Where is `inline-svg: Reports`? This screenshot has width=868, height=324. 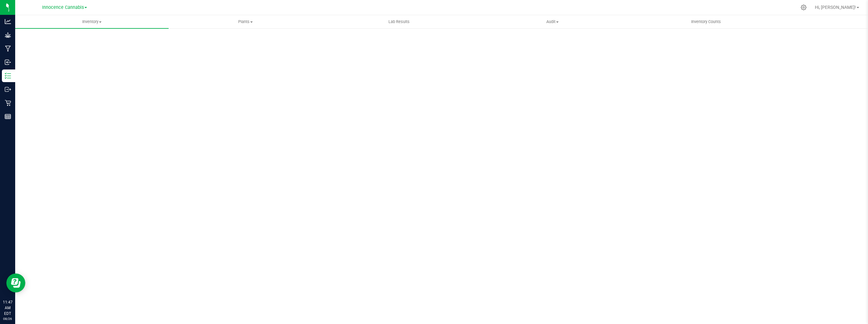 inline-svg: Reports is located at coordinates (8, 117).